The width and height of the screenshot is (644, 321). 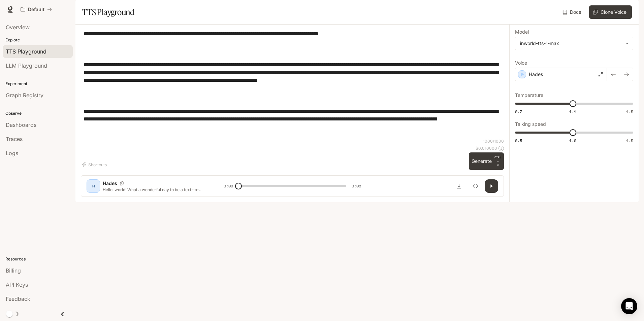 What do you see at coordinates (573, 12) in the screenshot?
I see `a: Docs` at bounding box center [573, 12].